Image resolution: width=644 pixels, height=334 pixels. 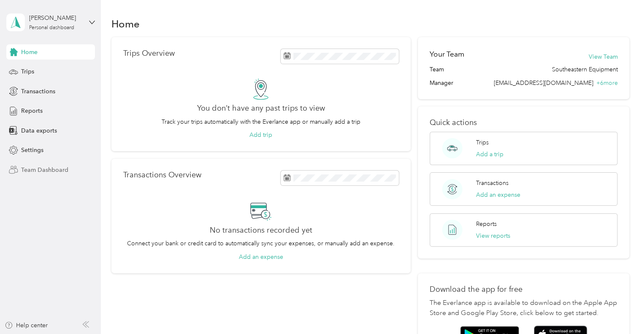 What do you see at coordinates (261, 230) in the screenshot?
I see `h2: No transactions recorded yet` at bounding box center [261, 230].